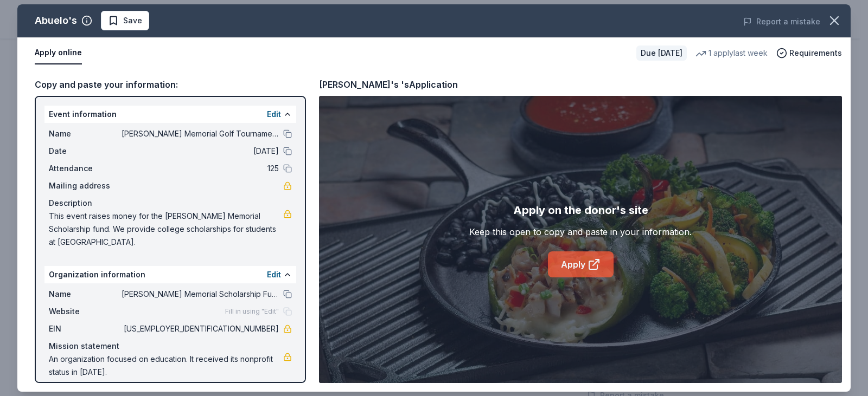 The width and height of the screenshot is (868, 396). I want to click on button: Apply online, so click(58, 53).